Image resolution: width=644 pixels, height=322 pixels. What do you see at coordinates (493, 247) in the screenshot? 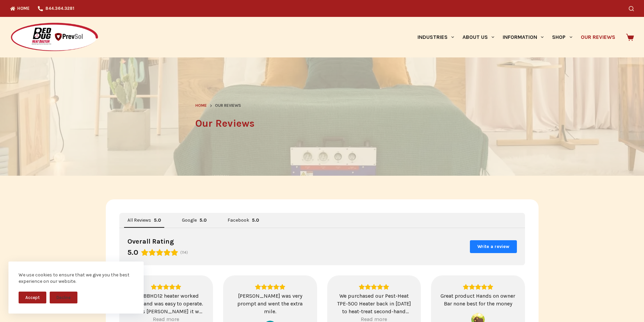
I see `span: Write a review` at bounding box center [493, 247].